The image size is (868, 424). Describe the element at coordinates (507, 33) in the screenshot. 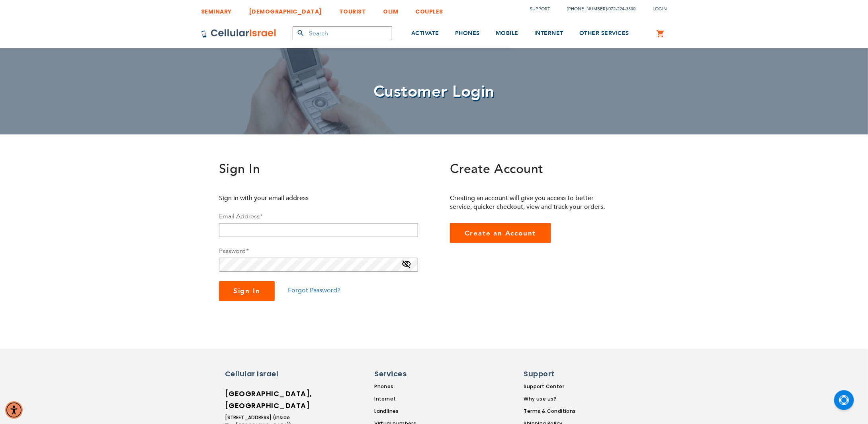

I see `span: MOBILE` at that location.